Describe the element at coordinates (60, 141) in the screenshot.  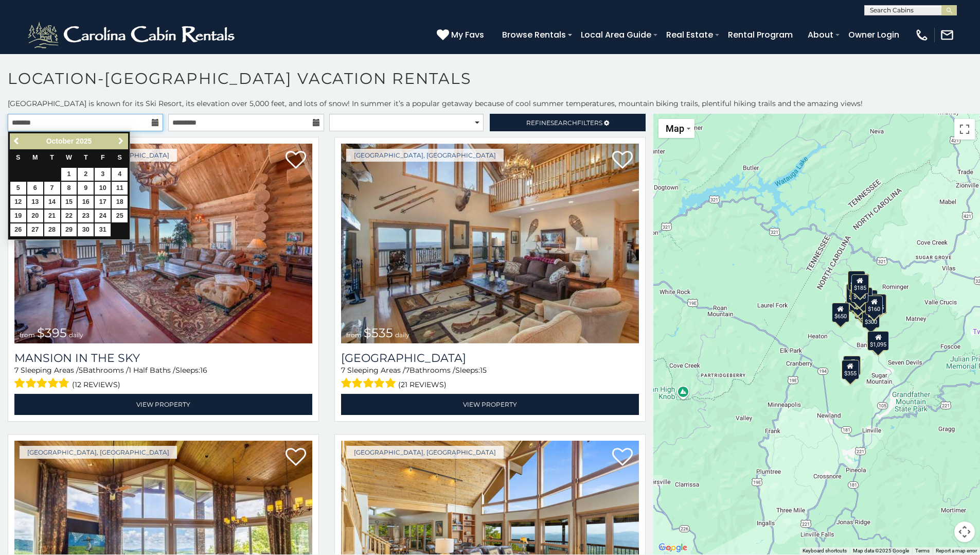
I see `span: October` at that location.